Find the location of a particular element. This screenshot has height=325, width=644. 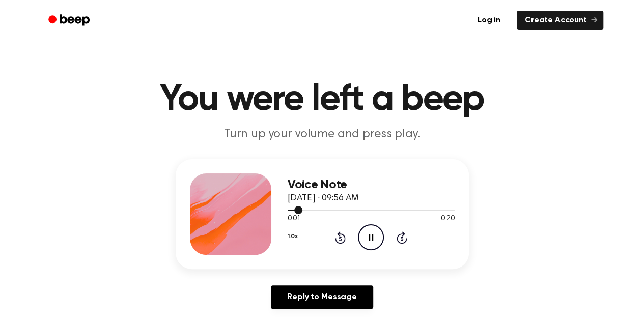

button: 1.0x is located at coordinates (293, 236).